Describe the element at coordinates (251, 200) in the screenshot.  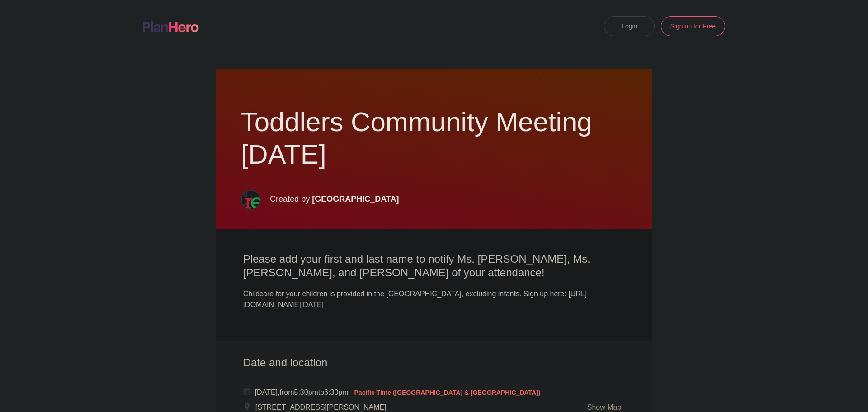
I see `img: Creo` at that location.